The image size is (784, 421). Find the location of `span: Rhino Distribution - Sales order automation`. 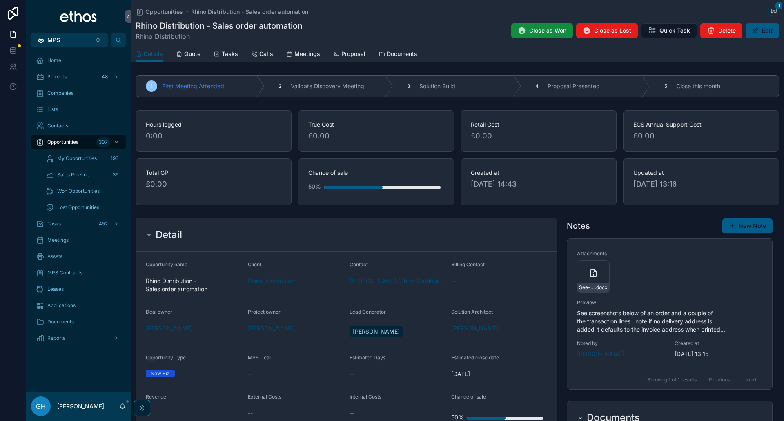

span: Rhino Distribution - Sales order automation is located at coordinates (250, 12).